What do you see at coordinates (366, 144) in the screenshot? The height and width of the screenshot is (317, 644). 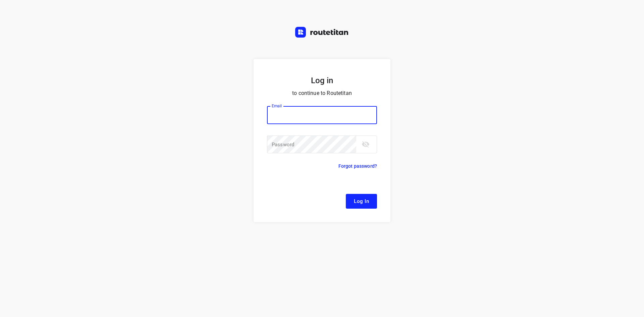 I see `button: toggle password visibility` at bounding box center [366, 144].